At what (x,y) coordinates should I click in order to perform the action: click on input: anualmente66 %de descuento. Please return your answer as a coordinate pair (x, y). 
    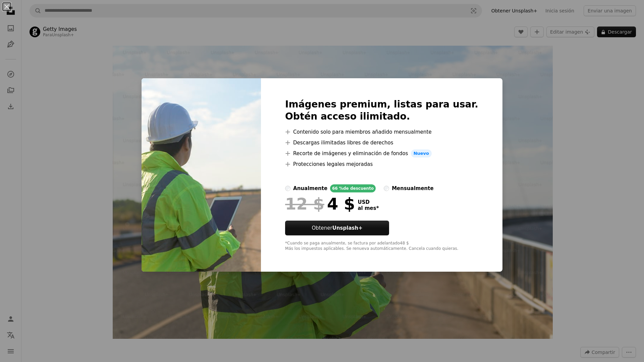
    Looking at the image, I should click on (288, 188).